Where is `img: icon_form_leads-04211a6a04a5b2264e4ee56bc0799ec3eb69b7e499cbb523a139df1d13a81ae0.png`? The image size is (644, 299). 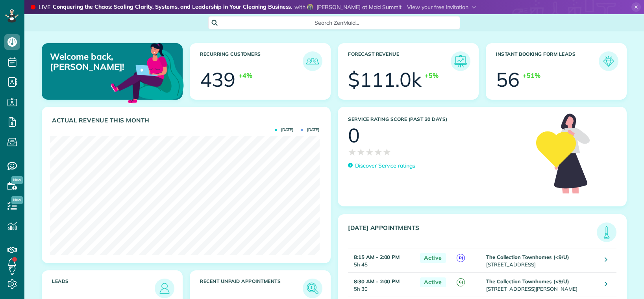
img: icon_form_leads-04211a6a04a5b2264e4ee56bc0799ec3eb69b7e499cbb523a139df1d13a81ae0.png is located at coordinates (609, 61).